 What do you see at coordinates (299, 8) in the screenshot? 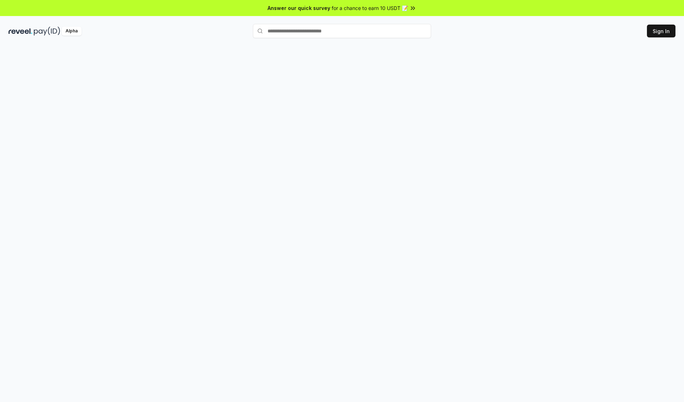
I see `span: Answer our quick survey` at bounding box center [299, 8].